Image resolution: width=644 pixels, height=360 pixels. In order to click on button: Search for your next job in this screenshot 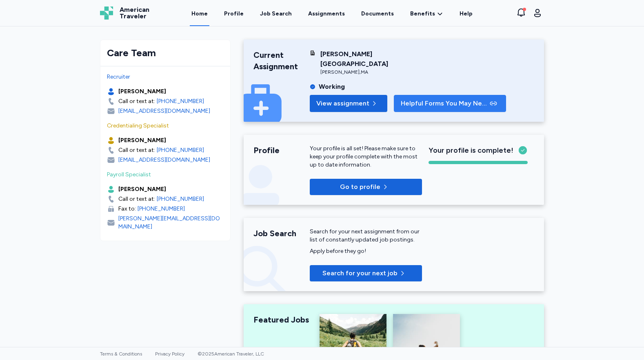, I will do `click(365, 273)`.